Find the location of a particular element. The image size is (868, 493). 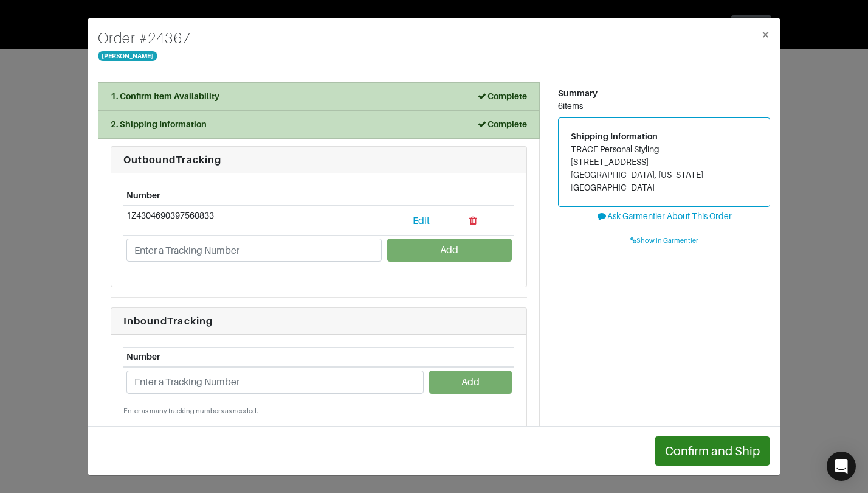

strong: 1. Confirm Item Availability is located at coordinates (165, 96).